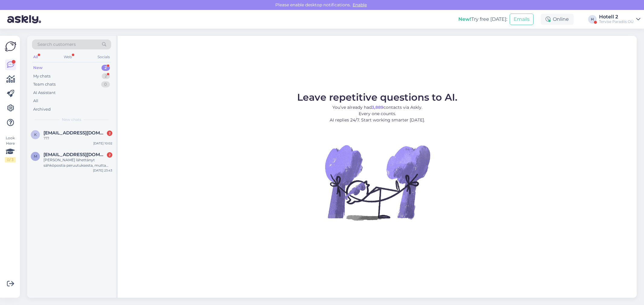  Describe the element at coordinates (616, 21) in the screenshot. I see `div: Tervise Paradiis OÜ` at that location.